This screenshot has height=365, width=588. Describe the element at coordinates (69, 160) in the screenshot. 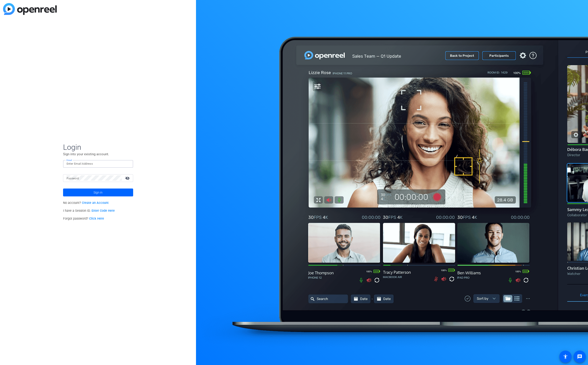

I see `mat-label: Email` at that location.